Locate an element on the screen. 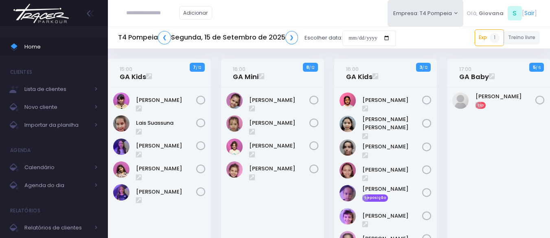 The height and width of the screenshot is (238, 550). strong: 5 is located at coordinates (534, 67).